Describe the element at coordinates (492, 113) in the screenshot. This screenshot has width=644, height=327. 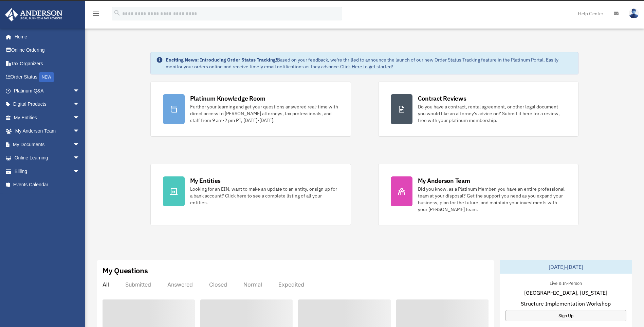
I see `div: Do you have a contract, rental agreement, or other legal document you would like an attorney's ad...` at that location.